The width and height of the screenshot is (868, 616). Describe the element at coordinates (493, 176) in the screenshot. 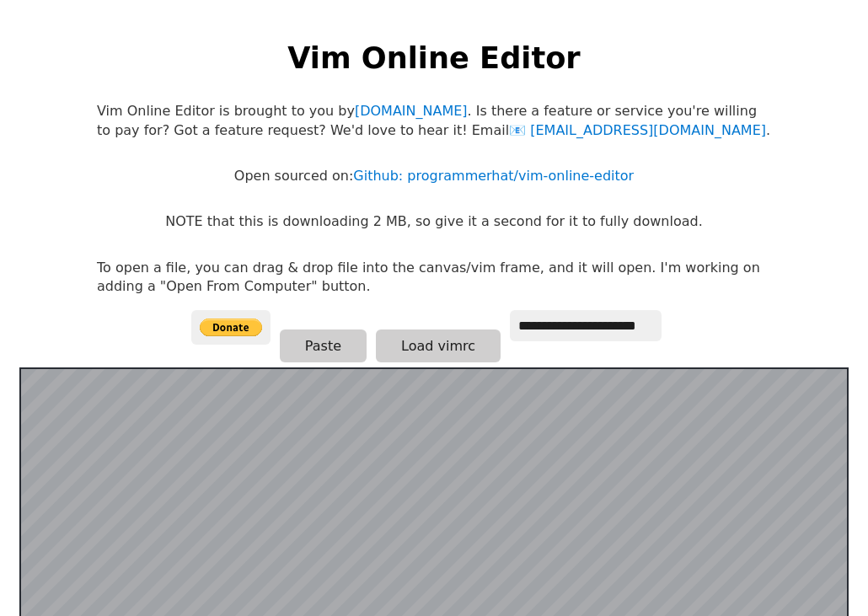

I see `a: Github: programmerhat/vim-online-editor` at that location.